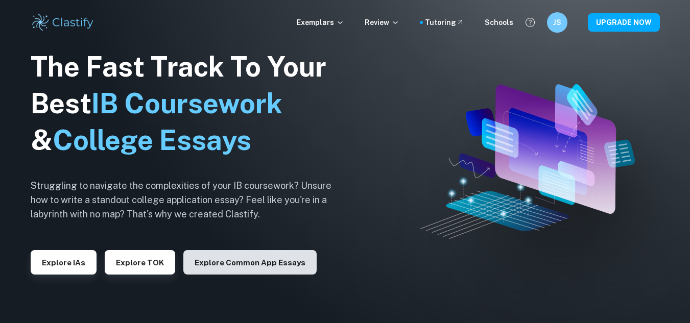 The height and width of the screenshot is (323, 690). I want to click on button: JS, so click(557, 22).